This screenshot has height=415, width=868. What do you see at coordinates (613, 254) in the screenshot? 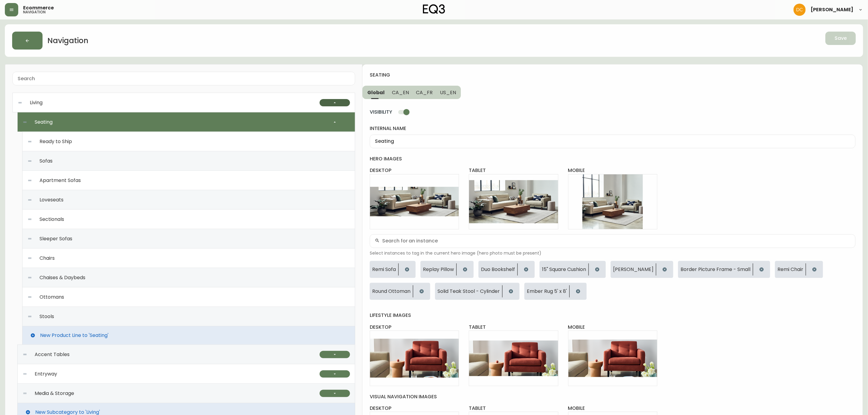
I see `span: Select instances to tag in the current hero image (hero photo must be present)` at bounding box center [613, 254].